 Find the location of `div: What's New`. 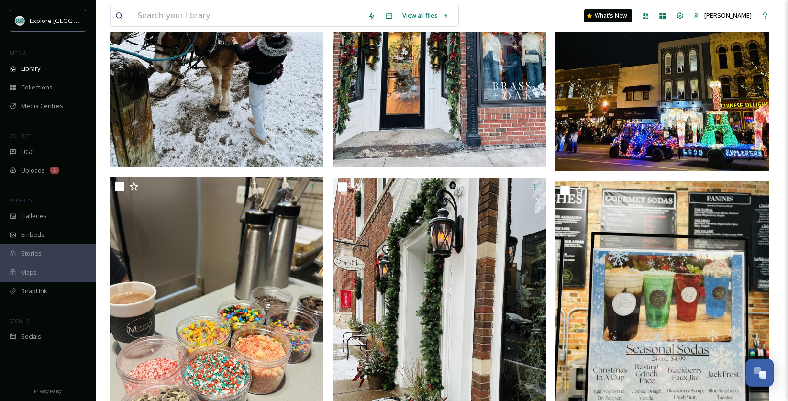

div: What's New is located at coordinates (608, 16).